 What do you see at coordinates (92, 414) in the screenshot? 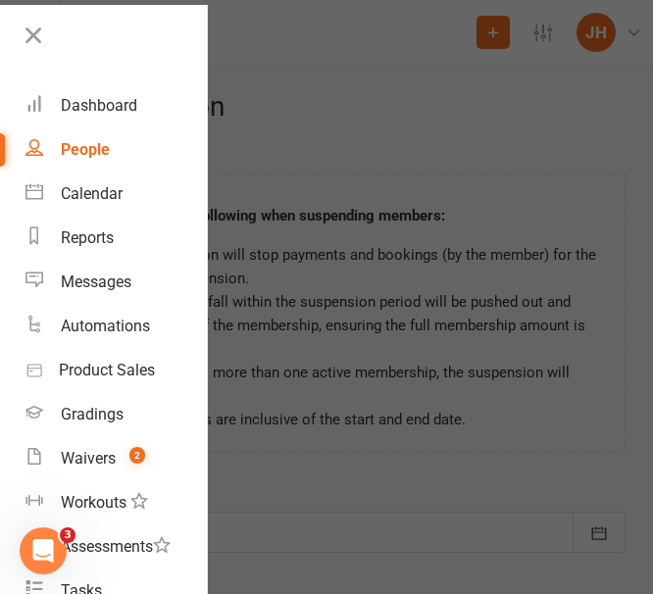
I see `div: Gradings` at bounding box center [92, 414].